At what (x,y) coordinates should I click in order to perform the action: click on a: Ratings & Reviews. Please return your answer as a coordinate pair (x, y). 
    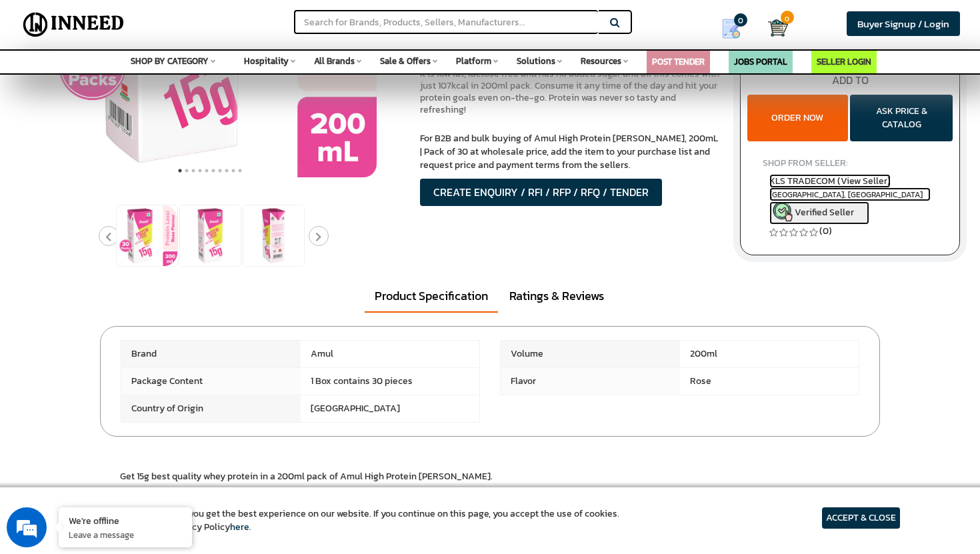
    Looking at the image, I should click on (557, 296).